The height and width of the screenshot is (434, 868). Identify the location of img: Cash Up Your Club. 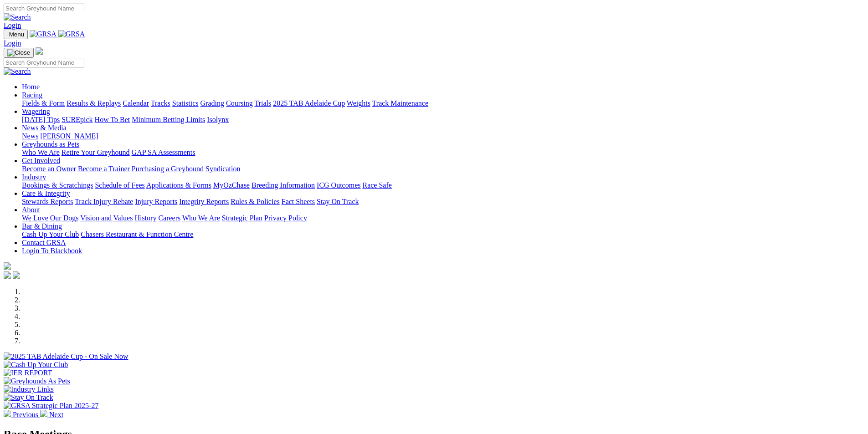
(36, 365).